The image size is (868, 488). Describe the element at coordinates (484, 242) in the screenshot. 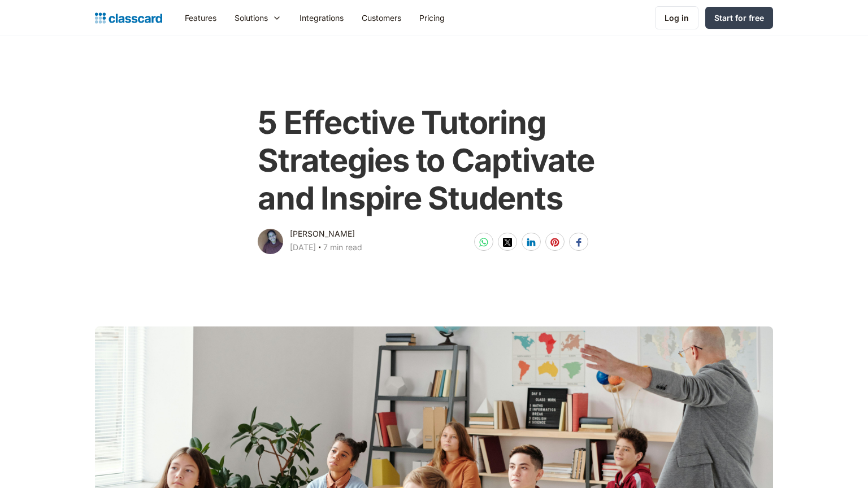

I see `img: whatsapp-white sharing button` at that location.